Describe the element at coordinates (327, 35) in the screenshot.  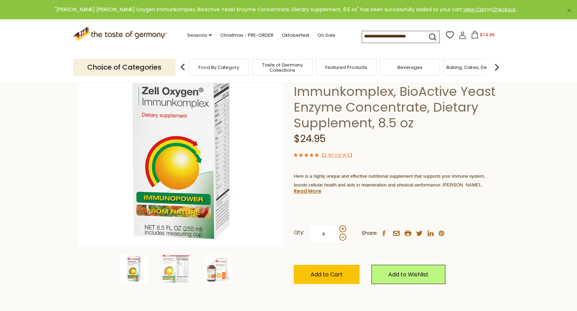
I see `a: On Sale` at that location.